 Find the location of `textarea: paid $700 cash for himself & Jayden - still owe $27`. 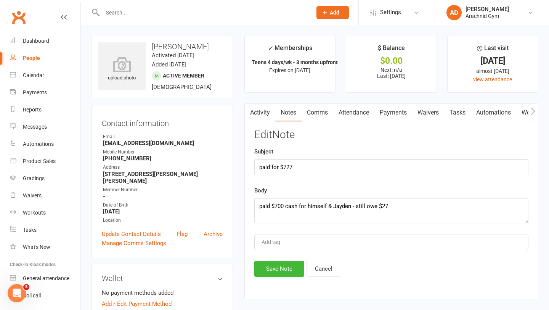

textarea: paid $700 cash for himself & Jayden - still owe $27 is located at coordinates (391, 210).